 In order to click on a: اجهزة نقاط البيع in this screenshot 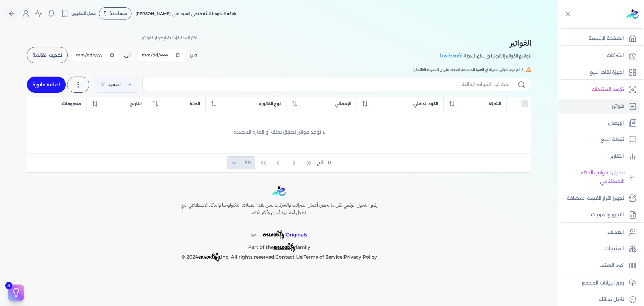, I will do `click(599, 73)`.